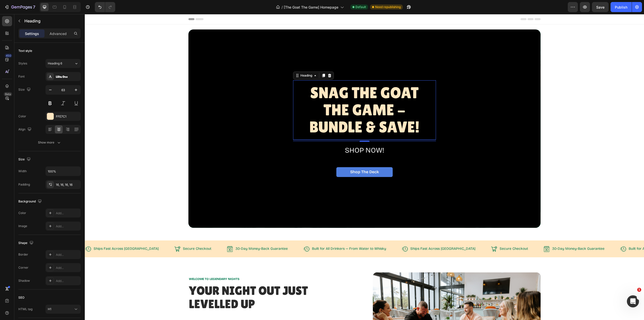 The height and width of the screenshot is (320, 644). I want to click on div: Overlay, so click(280, 115).